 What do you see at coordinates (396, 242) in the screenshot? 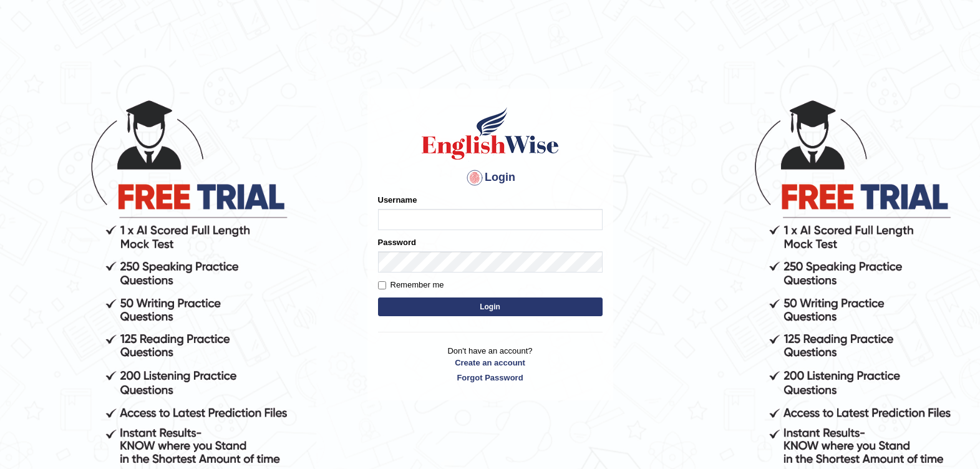
I see `label: Password` at bounding box center [396, 242].